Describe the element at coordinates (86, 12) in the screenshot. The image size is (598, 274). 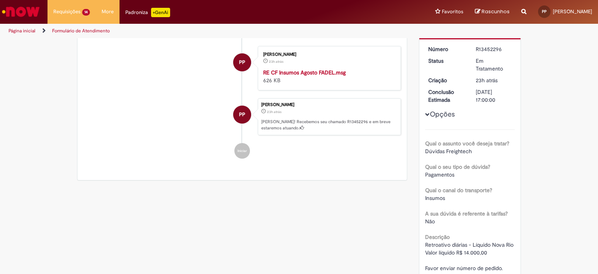
I see `span: 14` at that location.